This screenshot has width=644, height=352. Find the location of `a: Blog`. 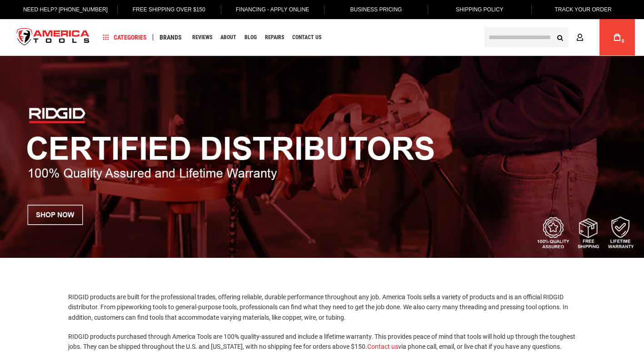

a: Blog is located at coordinates (251, 38).